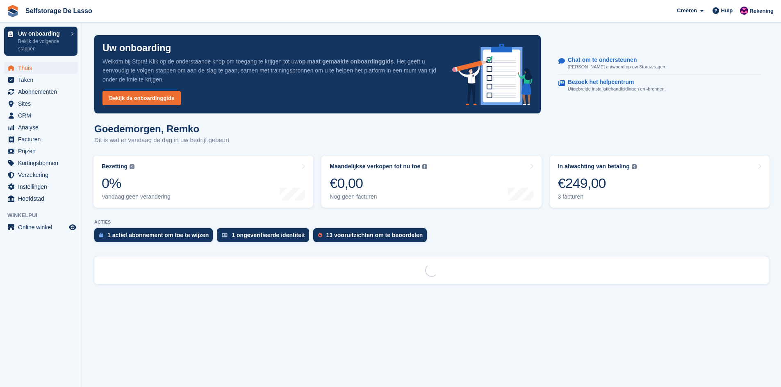 Image resolution: width=781 pixels, height=387 pixels. What do you see at coordinates (141, 98) in the screenshot?
I see `a: Bekijk de onboardinggids` at bounding box center [141, 98].